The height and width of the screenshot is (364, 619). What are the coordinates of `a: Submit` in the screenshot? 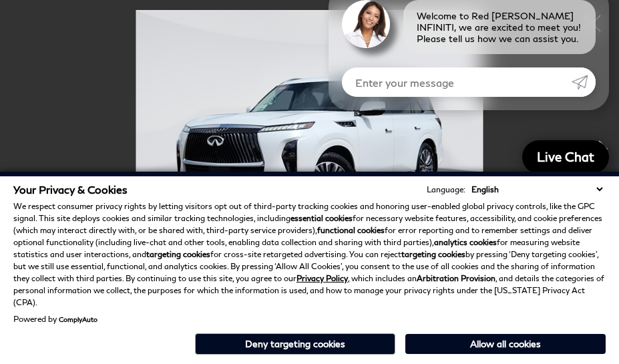 It's located at (584, 82).